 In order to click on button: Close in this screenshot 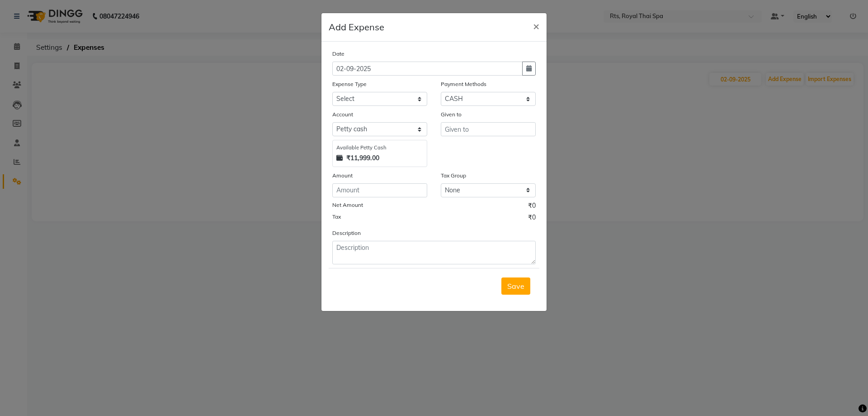, I will do `click(536, 26)`.